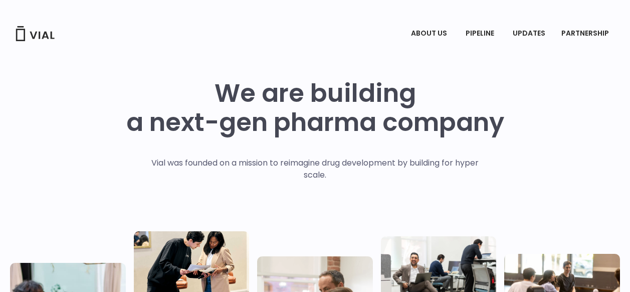 The image size is (630, 292). What do you see at coordinates (315, 108) in the screenshot?
I see `h1: We are building a next-gen pharma company` at bounding box center [315, 108].